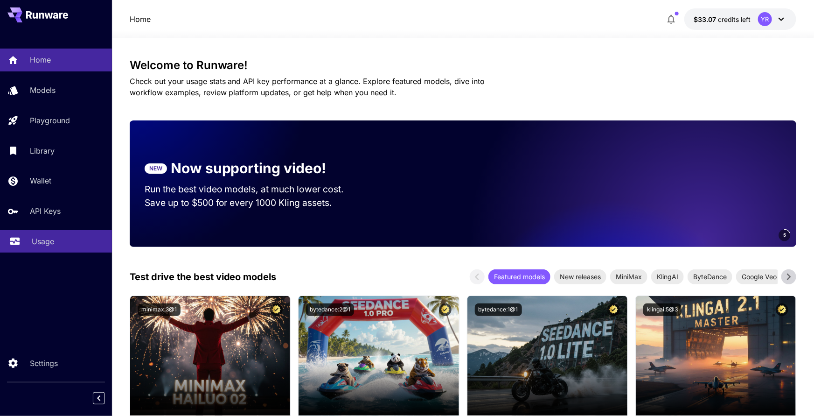 Image resolution: width=814 pixels, height=416 pixels. Describe the element at coordinates (156, 168) in the screenshot. I see `p: NEW` at that location.